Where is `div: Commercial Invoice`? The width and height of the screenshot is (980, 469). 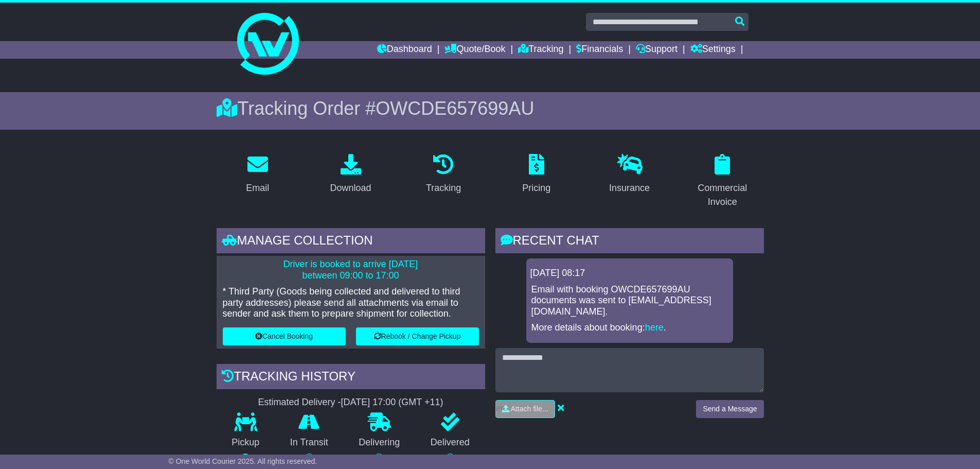
div: Commercial Invoice is located at coordinates (722, 195).